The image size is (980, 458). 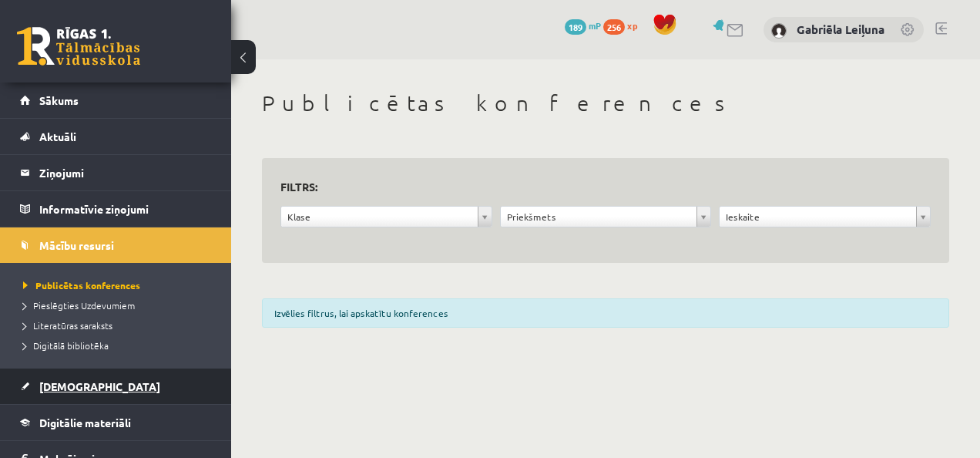 I want to click on a: Publicētas konferences, so click(x=120, y=285).